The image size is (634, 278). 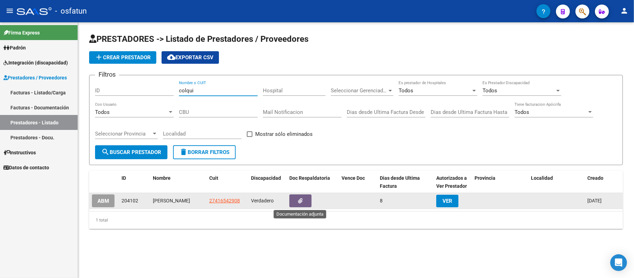 What do you see at coordinates (313, 182) in the screenshot?
I see `datatable-header-cell: Doc Respaldatoria` at bounding box center [313, 182].